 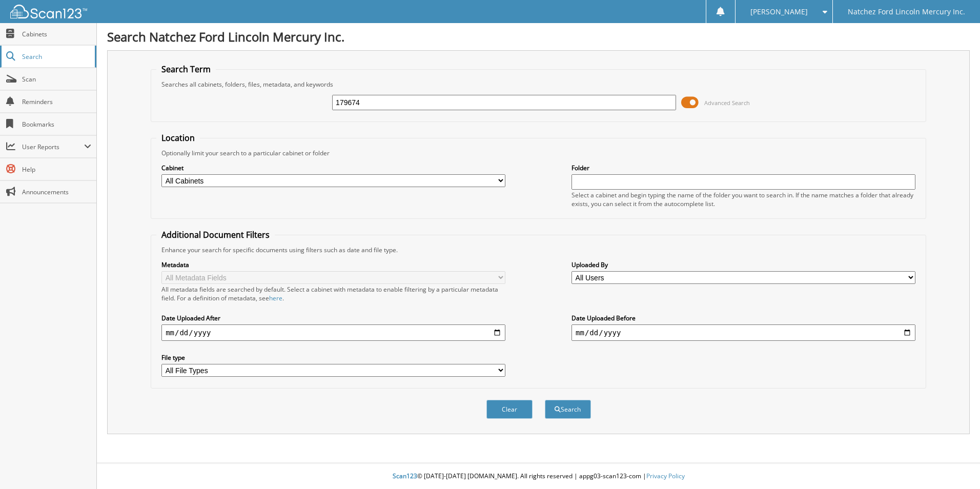 What do you see at coordinates (56, 192) in the screenshot?
I see `span: Announcements` at bounding box center [56, 192].